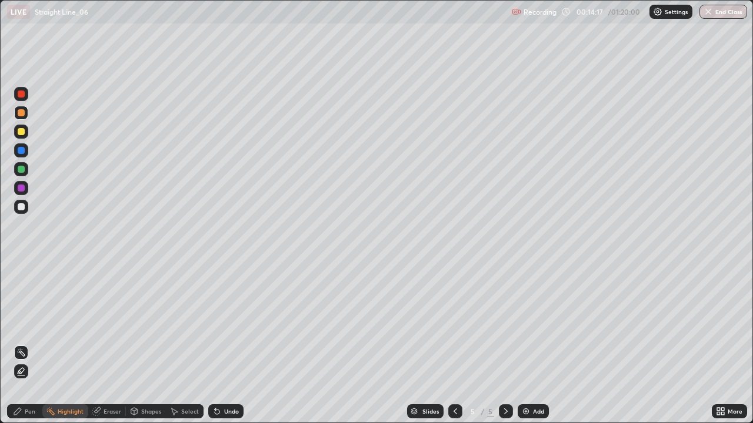 The image size is (753, 423). What do you see at coordinates (190, 412) in the screenshot?
I see `div: Select` at bounding box center [190, 412].